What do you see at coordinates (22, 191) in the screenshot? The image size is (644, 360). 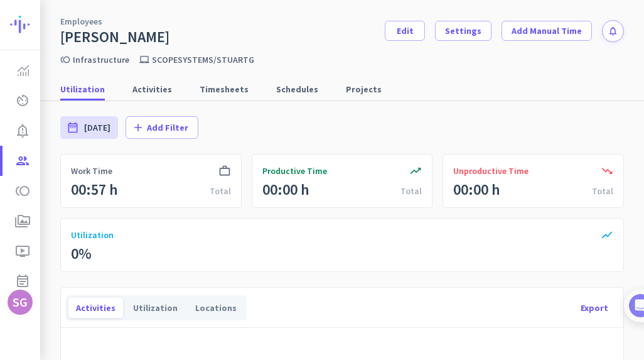 I see `a: toll` at bounding box center [22, 191].